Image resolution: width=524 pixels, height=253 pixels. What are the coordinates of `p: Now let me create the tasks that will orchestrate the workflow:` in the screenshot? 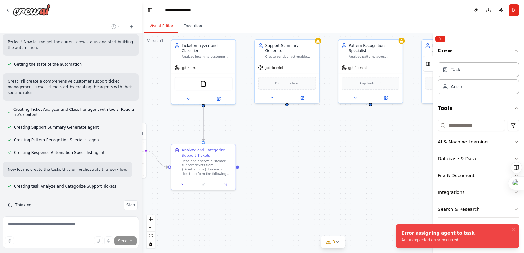 It's located at (68, 169).